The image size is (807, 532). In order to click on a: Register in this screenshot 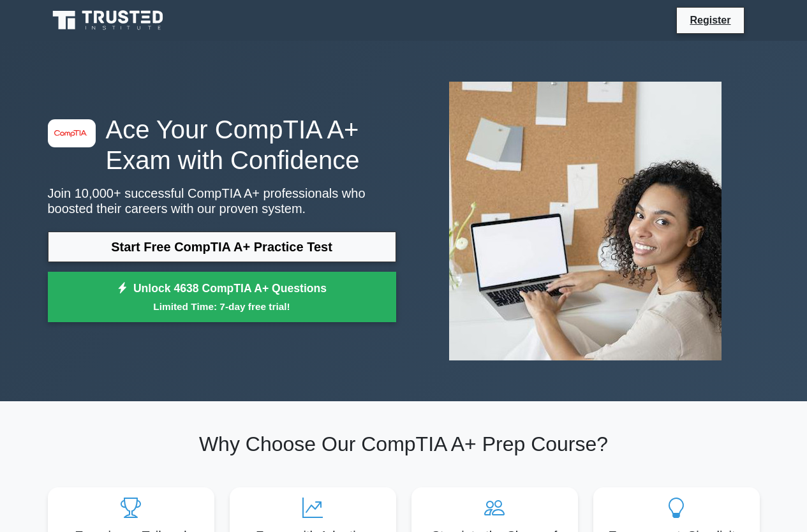, I will do `click(710, 20)`.